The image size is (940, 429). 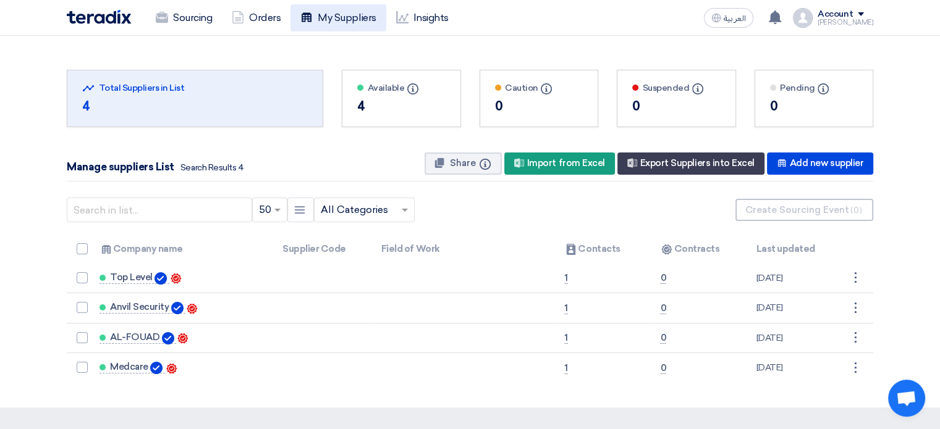 What do you see at coordinates (422, 18) in the screenshot?
I see `a: Insights` at bounding box center [422, 18].